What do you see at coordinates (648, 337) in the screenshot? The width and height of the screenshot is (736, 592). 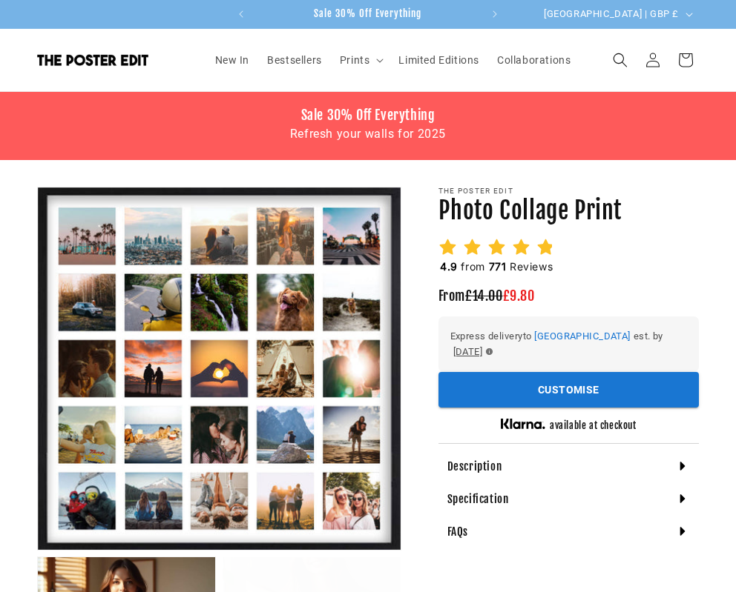 I see `span: est. by` at bounding box center [648, 337].